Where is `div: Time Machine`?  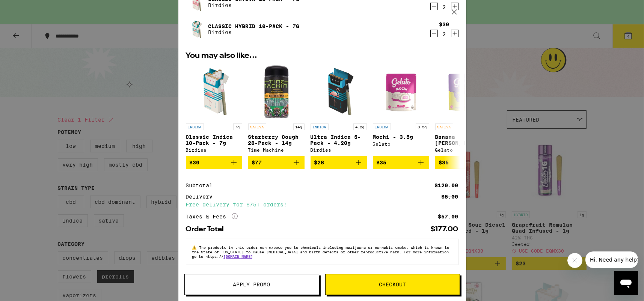 div: Time Machine is located at coordinates (276, 150).